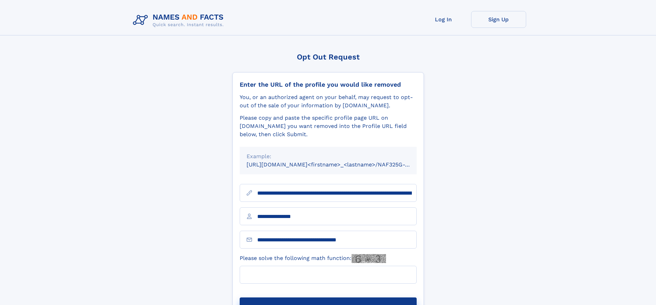 The width and height of the screenshot is (656, 305). What do you see at coordinates (499, 19) in the screenshot?
I see `a: Sign Up` at bounding box center [499, 19].